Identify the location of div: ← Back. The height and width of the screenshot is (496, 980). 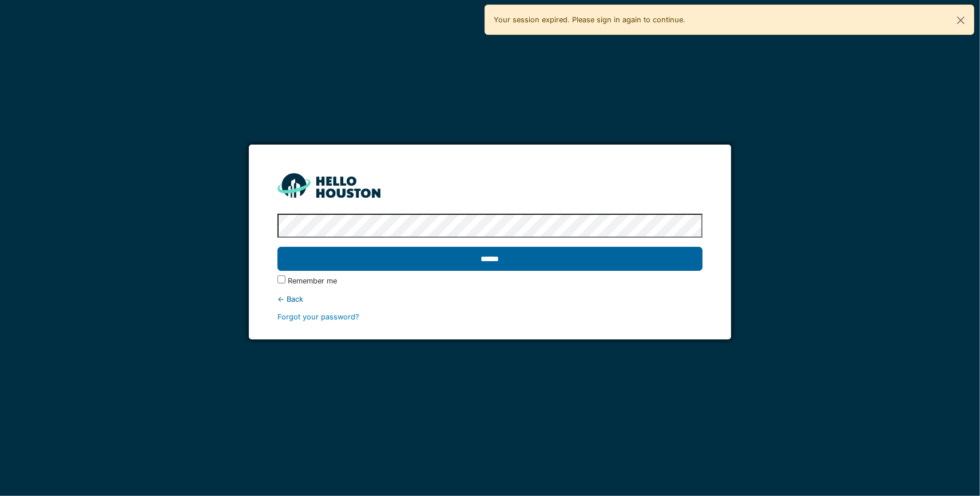
(490, 299).